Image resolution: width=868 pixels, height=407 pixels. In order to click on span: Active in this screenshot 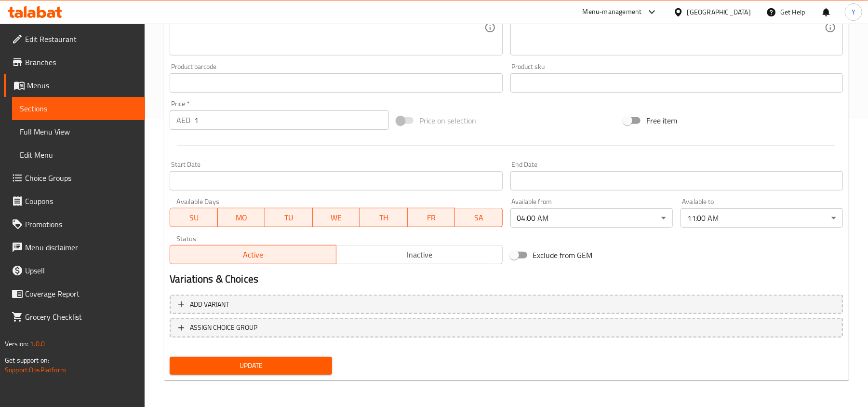, I will do `click(253, 255)`.